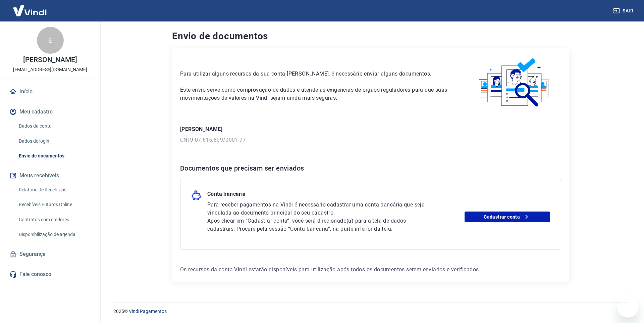  I want to click on a: Envio de documentos, so click(54, 156).